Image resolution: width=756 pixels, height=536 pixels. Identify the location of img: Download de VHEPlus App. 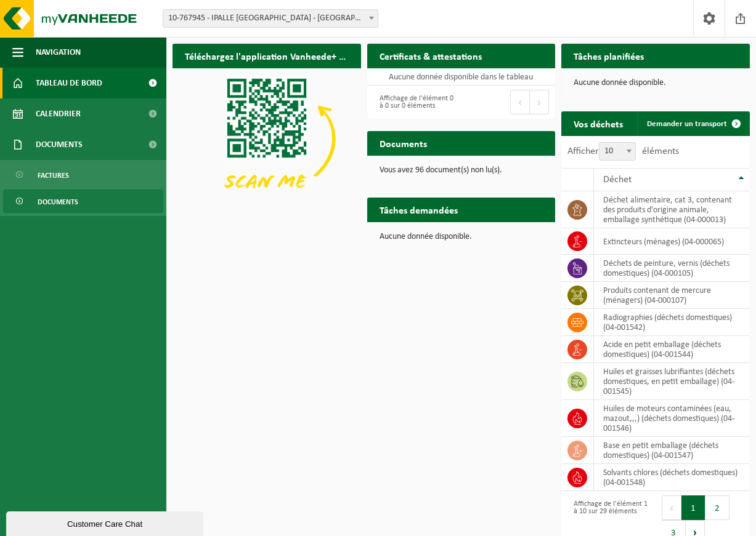
(266, 139).